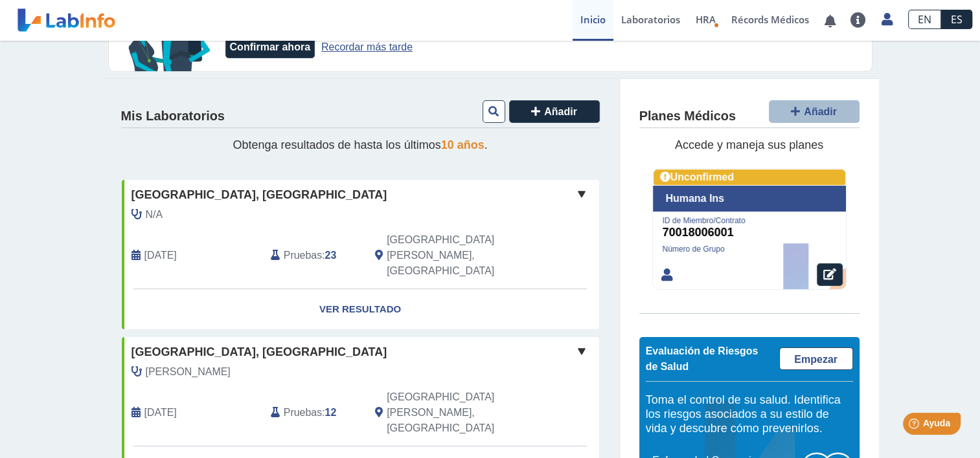 The width and height of the screenshot is (980, 458). What do you see at coordinates (154, 215) in the screenshot?
I see `span: N/A` at bounding box center [154, 215].